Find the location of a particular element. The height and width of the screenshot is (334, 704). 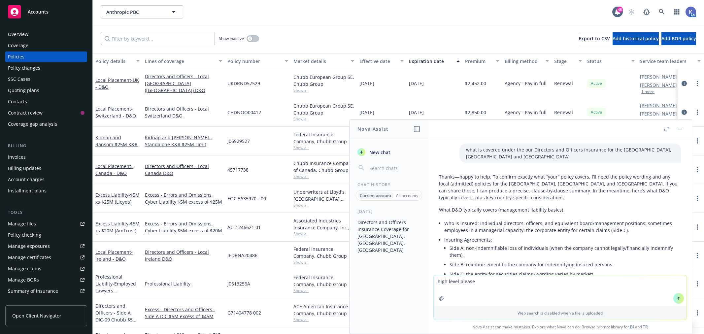

div: Tools is located at coordinates (46, 213).